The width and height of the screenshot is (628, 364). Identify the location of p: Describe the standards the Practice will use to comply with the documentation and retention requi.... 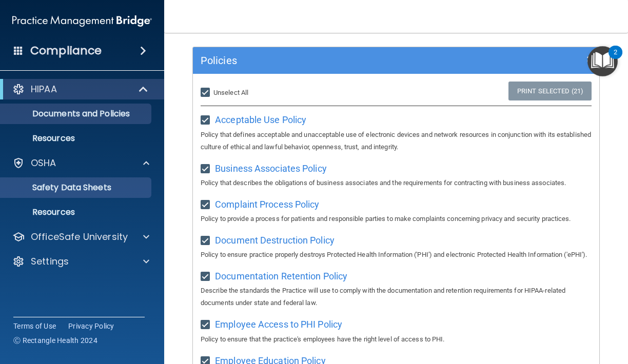
(396, 297).